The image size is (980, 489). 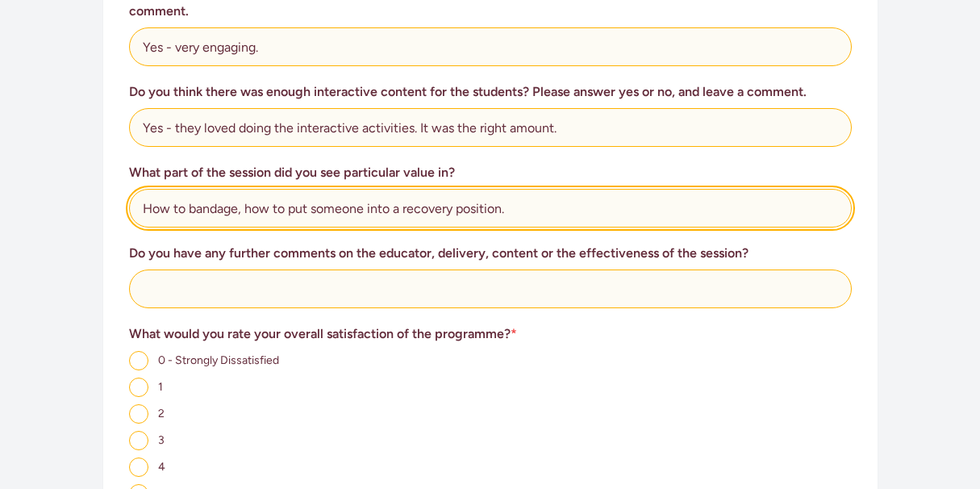 What do you see at coordinates (161, 413) in the screenshot?
I see `span: 2` at bounding box center [161, 413].